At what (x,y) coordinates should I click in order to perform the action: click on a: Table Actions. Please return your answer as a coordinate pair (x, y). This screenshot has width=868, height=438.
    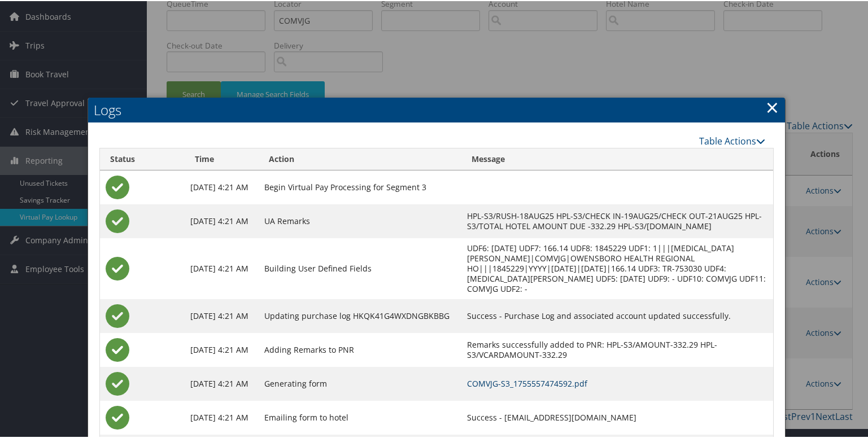
    Looking at the image, I should click on (732, 140).